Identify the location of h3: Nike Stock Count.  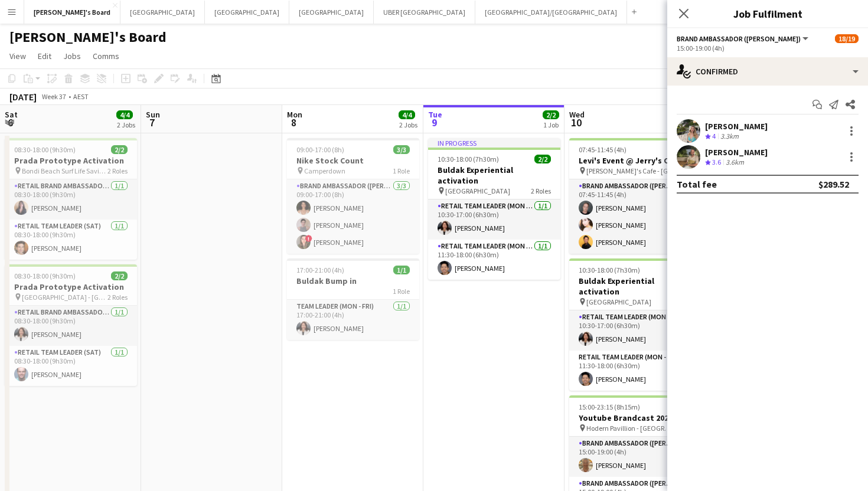
(353, 161).